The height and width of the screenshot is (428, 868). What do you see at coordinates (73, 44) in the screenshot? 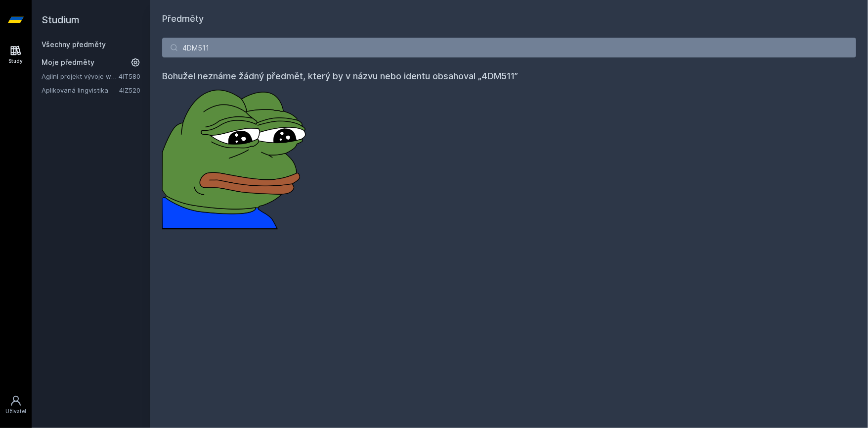
I see `a: Všechny předměty` at bounding box center [73, 44].